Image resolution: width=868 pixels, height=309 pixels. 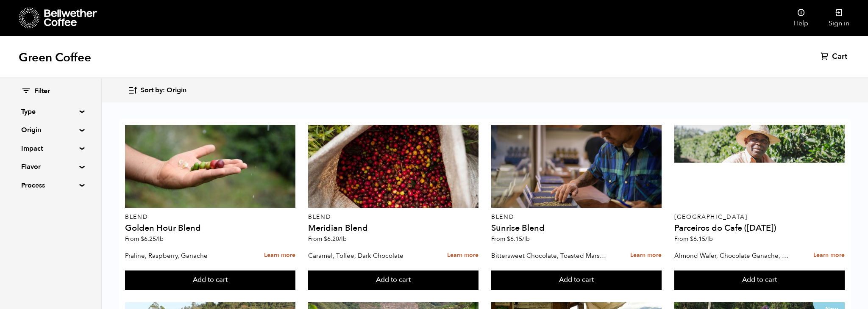 I want to click on button: Sort by: Origin, so click(x=157, y=90).